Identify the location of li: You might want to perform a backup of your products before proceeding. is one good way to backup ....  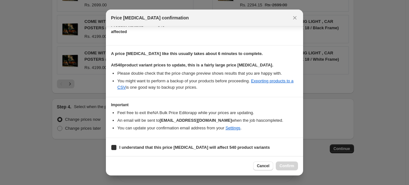
(208, 84).